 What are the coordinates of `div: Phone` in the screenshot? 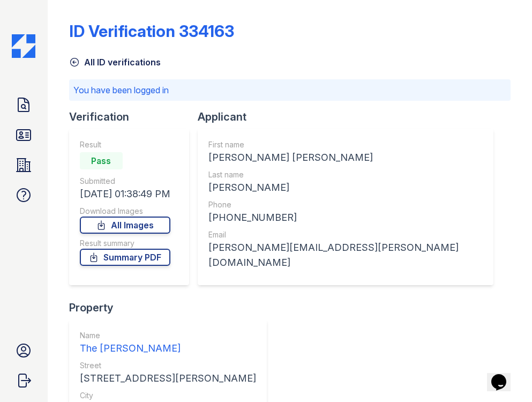 It's located at (346, 205).